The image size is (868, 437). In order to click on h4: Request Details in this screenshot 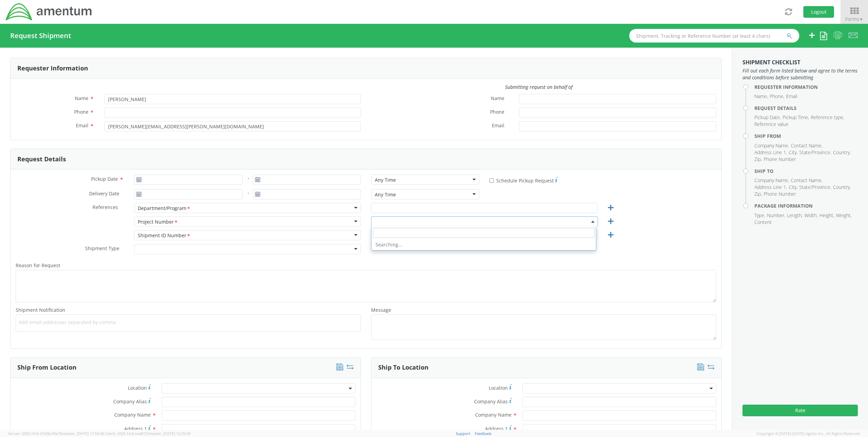, I will do `click(806, 108)`.